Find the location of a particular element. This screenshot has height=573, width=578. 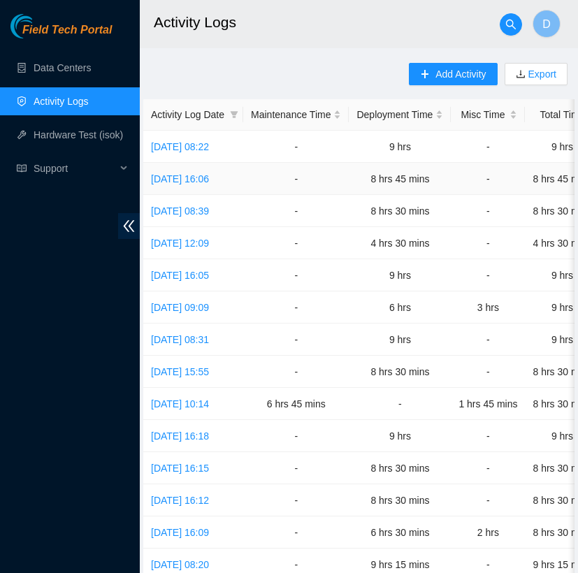

a: Export is located at coordinates (541, 74).